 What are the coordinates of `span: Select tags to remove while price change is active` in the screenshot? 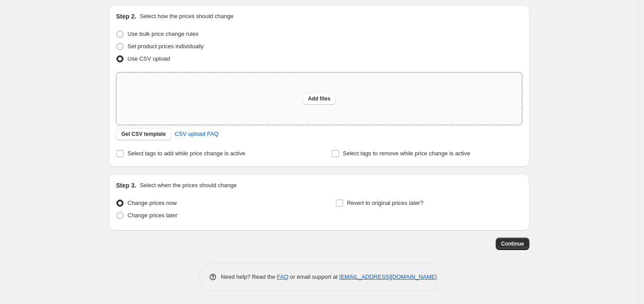 It's located at (407, 153).